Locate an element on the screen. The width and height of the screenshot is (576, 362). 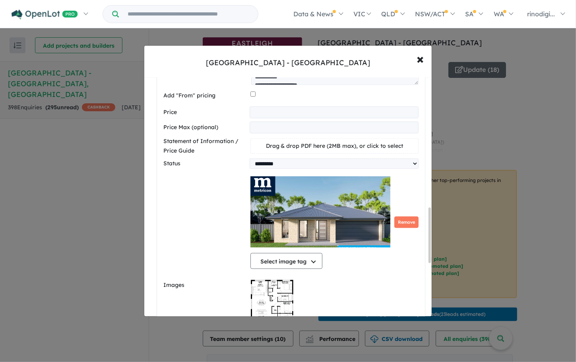
span: Drag & drop PDF here (2MB max), or click to select is located at coordinates (335, 146).